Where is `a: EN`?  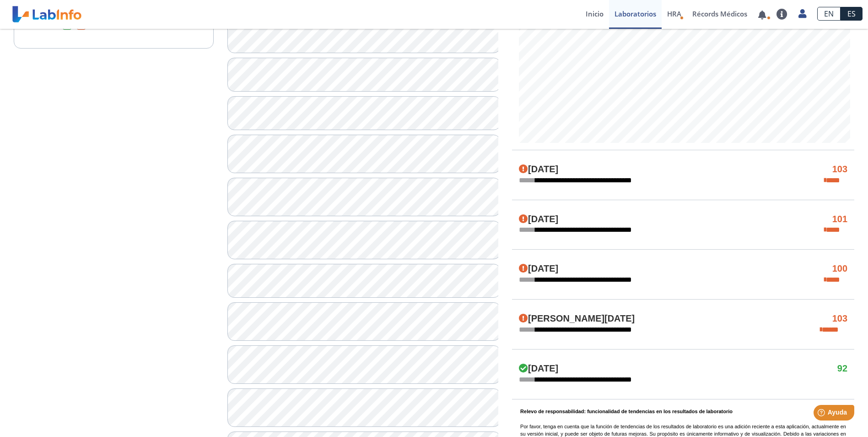
a: EN is located at coordinates (829, 14).